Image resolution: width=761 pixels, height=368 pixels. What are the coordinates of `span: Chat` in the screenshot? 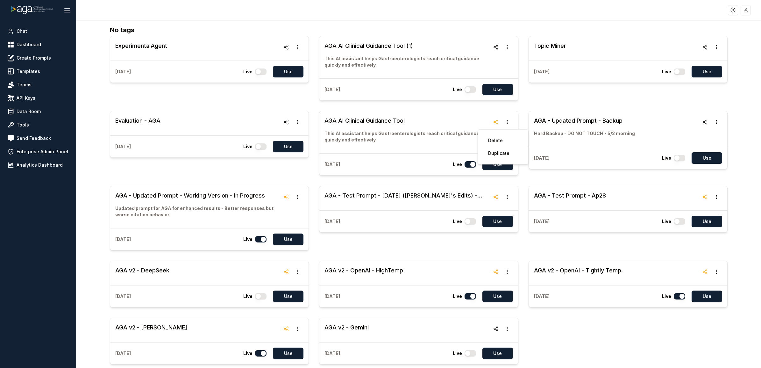 It's located at (22, 31).